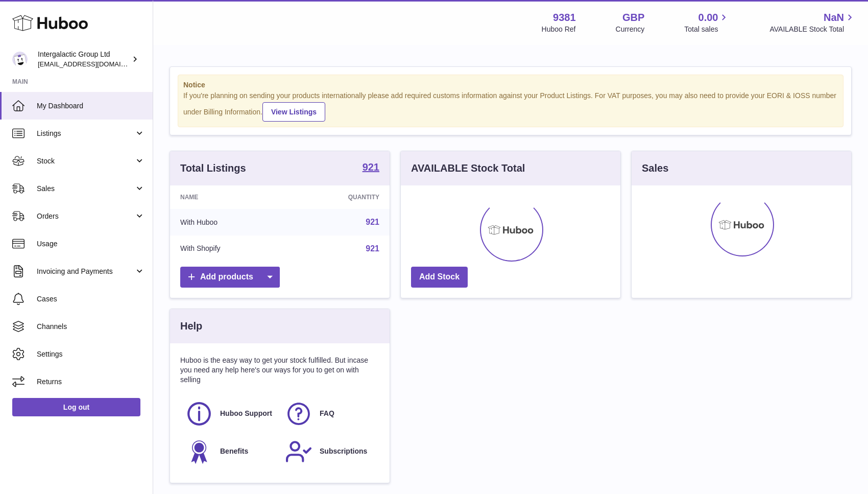 This screenshot has width=868, height=494. I want to click on span: Stock, so click(86, 161).